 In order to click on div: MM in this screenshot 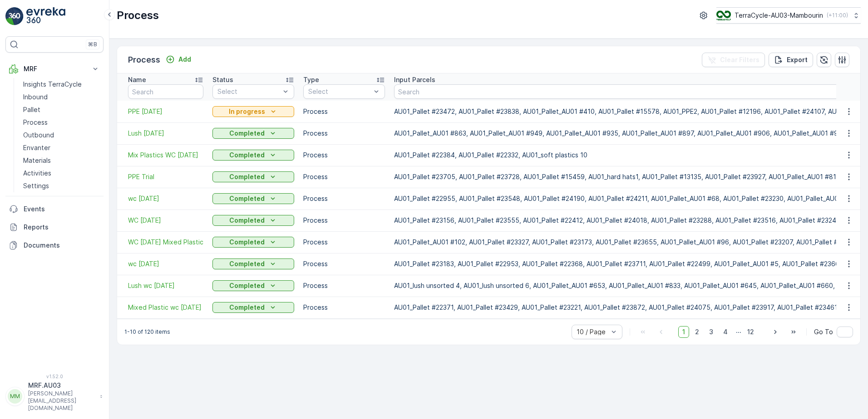, I will do `click(15, 396)`.